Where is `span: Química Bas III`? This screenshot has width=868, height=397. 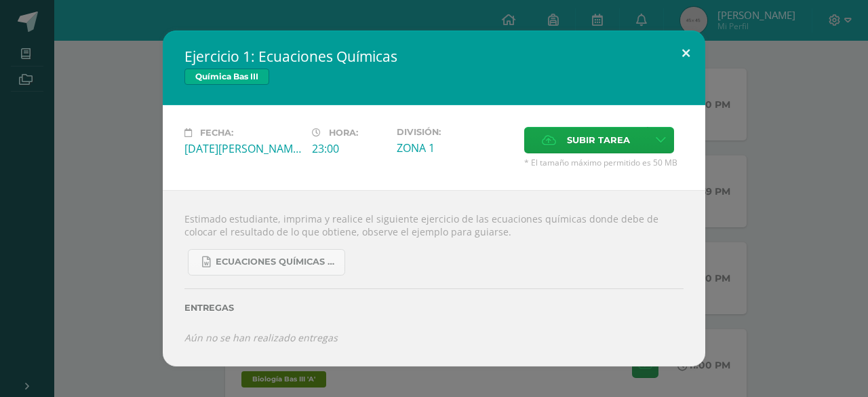
span: Química Bas III is located at coordinates (227, 77).